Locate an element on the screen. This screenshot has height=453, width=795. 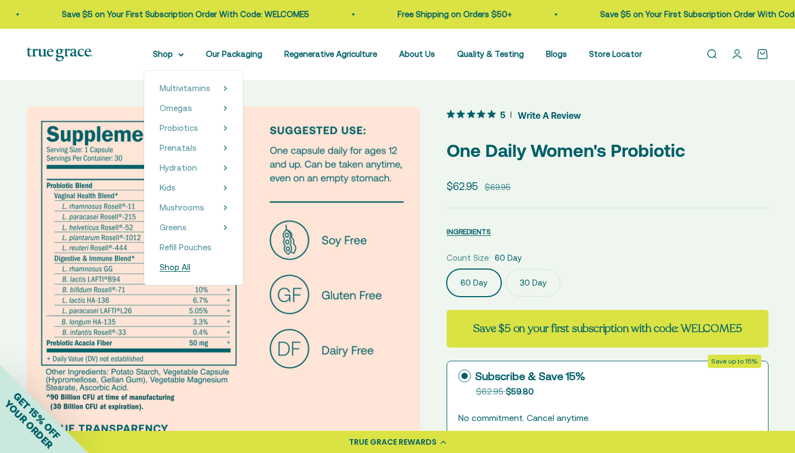
div: TRUE GRACE REWARDS is located at coordinates (393, 442).